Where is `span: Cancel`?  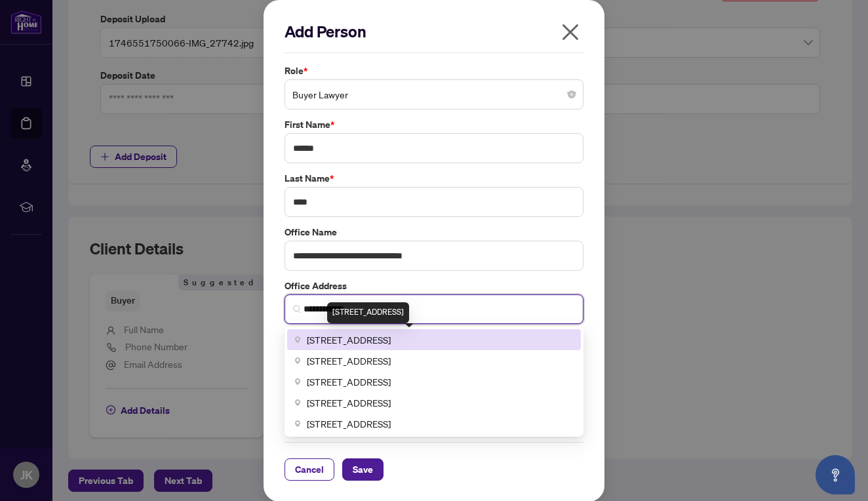
span: Cancel is located at coordinates (309, 470).